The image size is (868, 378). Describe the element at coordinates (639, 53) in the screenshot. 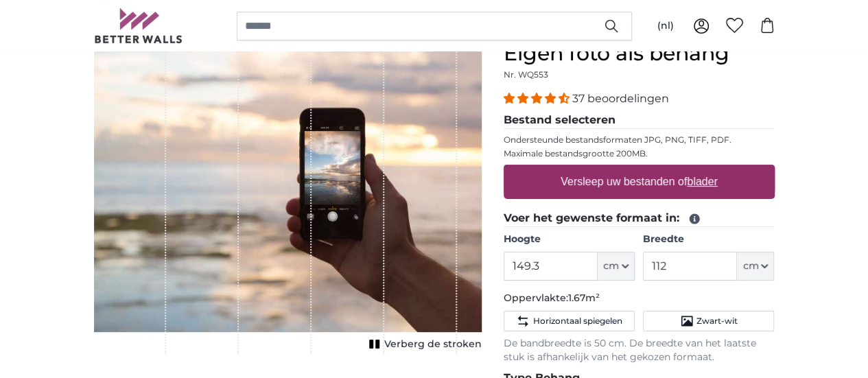

I see `h1: Eigen foto als behang` at that location.